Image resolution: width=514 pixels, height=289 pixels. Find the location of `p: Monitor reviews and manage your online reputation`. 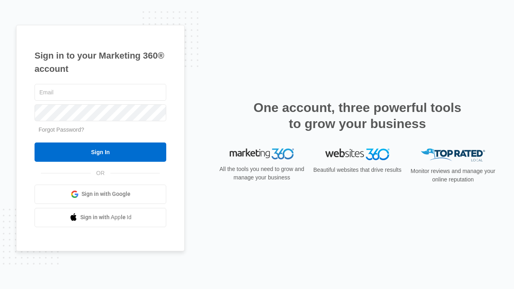

p: Monitor reviews and manage your online reputation is located at coordinates (453, 175).